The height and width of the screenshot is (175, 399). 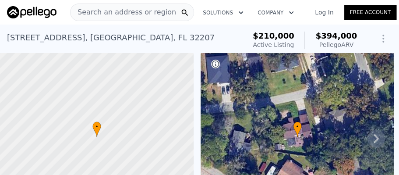 What do you see at coordinates (383, 39) in the screenshot?
I see `button: Show Options` at bounding box center [383, 39].